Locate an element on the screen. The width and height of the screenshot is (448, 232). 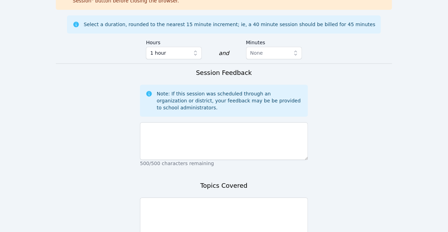
div: Note: If this session was scheduled through an organization or district, your feedback may be be ... is located at coordinates (229, 101).